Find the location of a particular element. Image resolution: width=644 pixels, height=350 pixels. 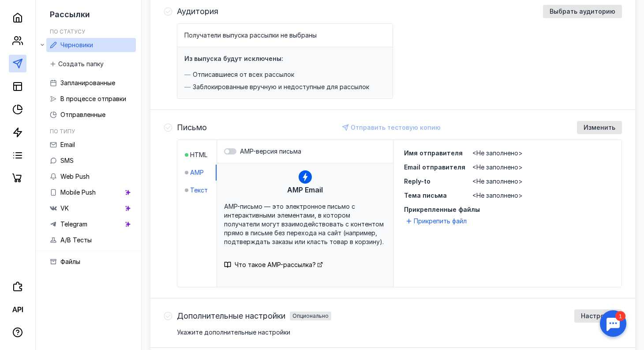

a: Отправленные is located at coordinates (91, 115).